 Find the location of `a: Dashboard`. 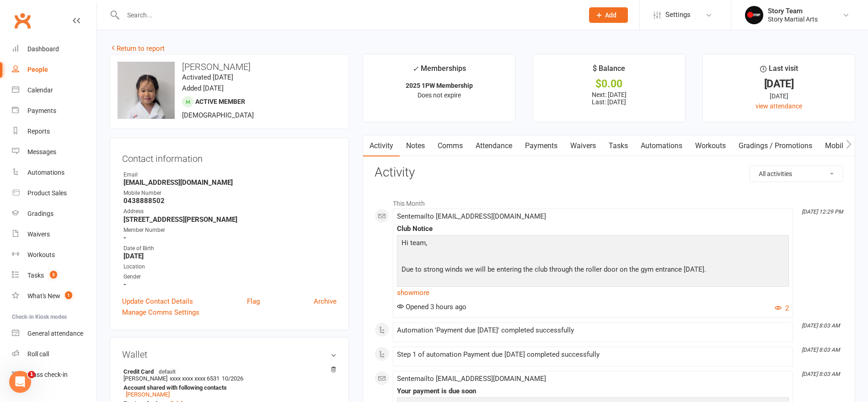

a: Dashboard is located at coordinates (54, 49).